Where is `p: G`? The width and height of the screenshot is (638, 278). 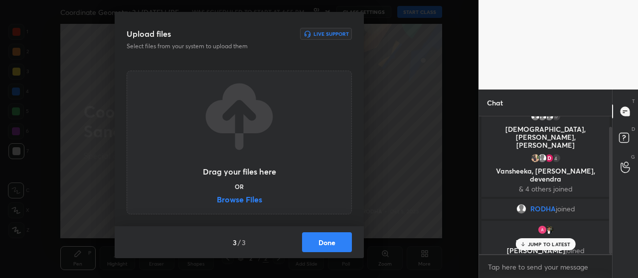
p: G is located at coordinates (633, 157).